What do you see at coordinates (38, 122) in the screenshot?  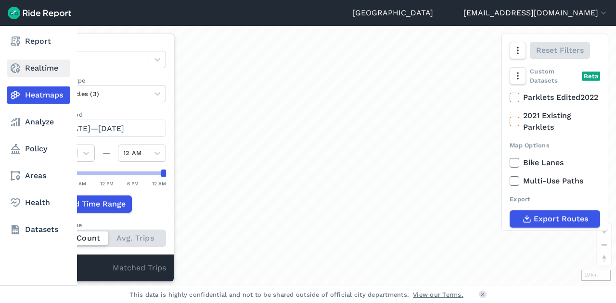 I see `a: Analyze` at bounding box center [38, 122].